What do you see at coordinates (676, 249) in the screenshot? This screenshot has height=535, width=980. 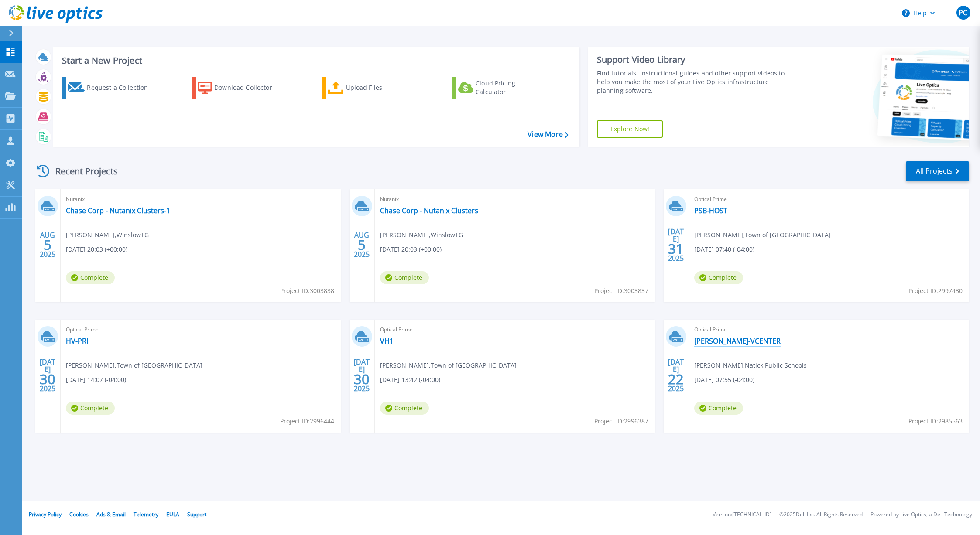 I see `span: 31` at bounding box center [676, 249].